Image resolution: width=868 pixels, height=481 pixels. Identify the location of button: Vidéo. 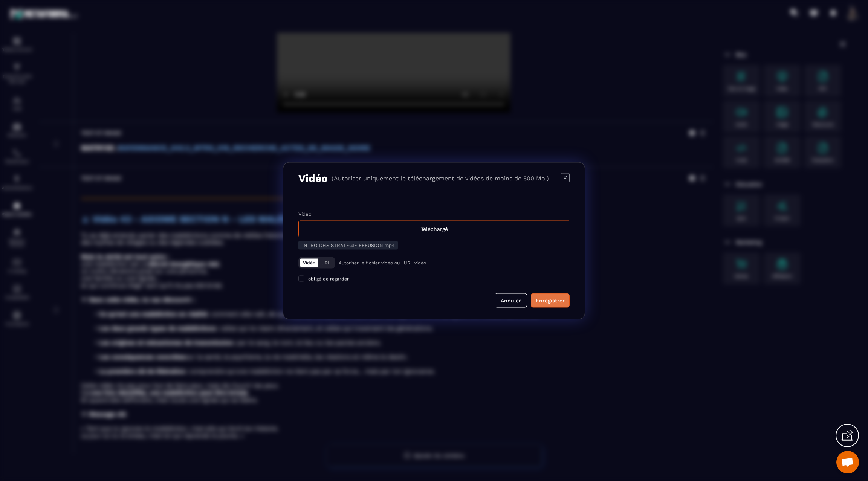
(309, 262).